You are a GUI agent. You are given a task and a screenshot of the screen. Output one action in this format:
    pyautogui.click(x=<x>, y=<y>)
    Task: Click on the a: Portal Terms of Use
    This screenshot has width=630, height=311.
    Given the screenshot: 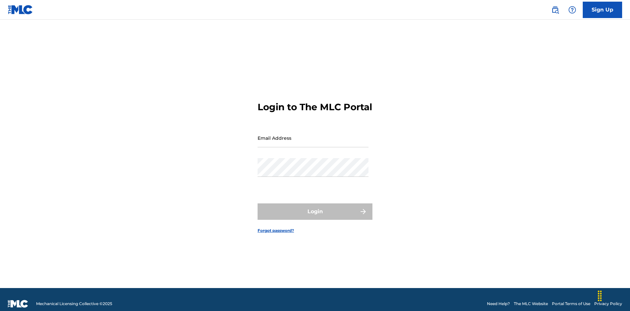 What is the action you would take?
    pyautogui.click(x=571, y=304)
    